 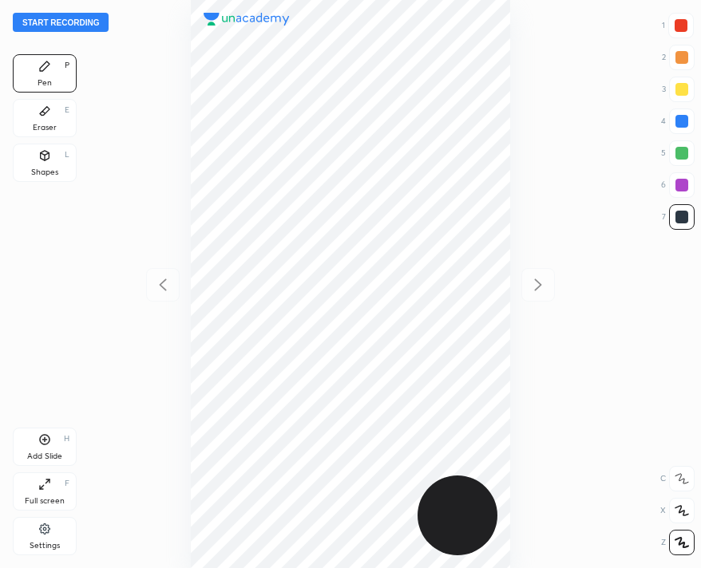 What do you see at coordinates (678, 89) in the screenshot?
I see `div: 3` at bounding box center [678, 89].